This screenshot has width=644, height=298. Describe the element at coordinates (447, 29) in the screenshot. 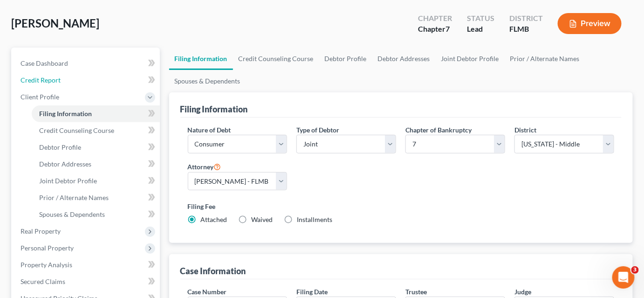

I see `span: 7` at that location.